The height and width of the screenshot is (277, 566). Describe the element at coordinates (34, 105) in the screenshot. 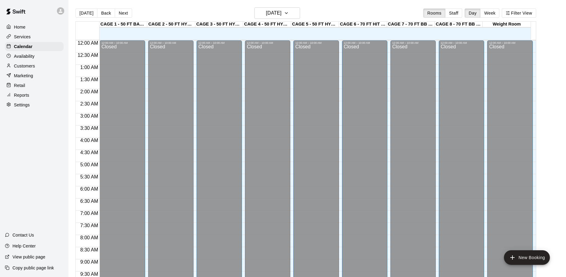

I see `a: Settings` at that location.